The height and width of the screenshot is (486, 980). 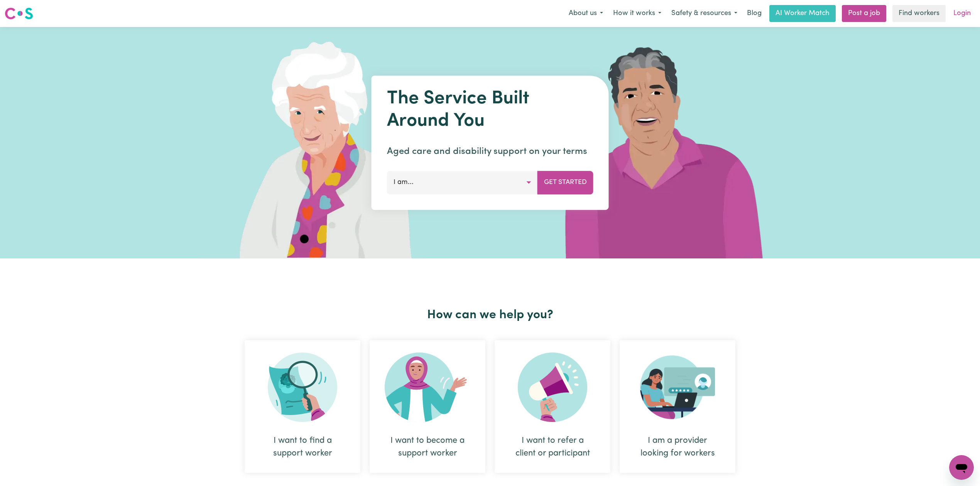 I want to click on a: Careseekers logo, so click(x=19, y=13).